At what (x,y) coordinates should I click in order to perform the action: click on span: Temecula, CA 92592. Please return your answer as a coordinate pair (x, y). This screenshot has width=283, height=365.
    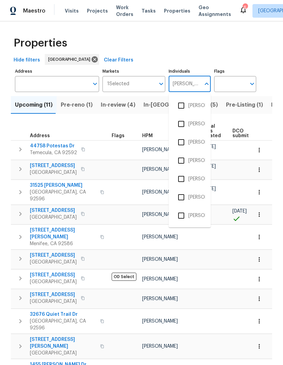
    Looking at the image, I should click on (53, 153).